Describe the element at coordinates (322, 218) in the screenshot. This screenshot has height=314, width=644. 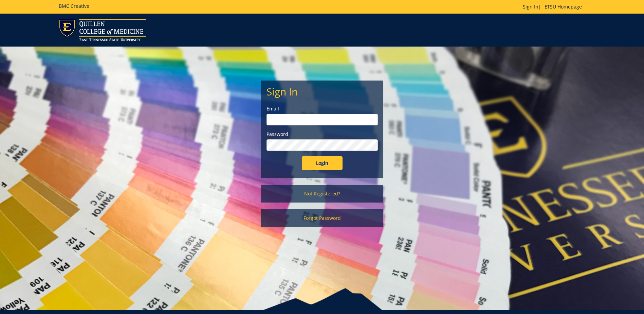
I see `a: Forgot Password` at that location.